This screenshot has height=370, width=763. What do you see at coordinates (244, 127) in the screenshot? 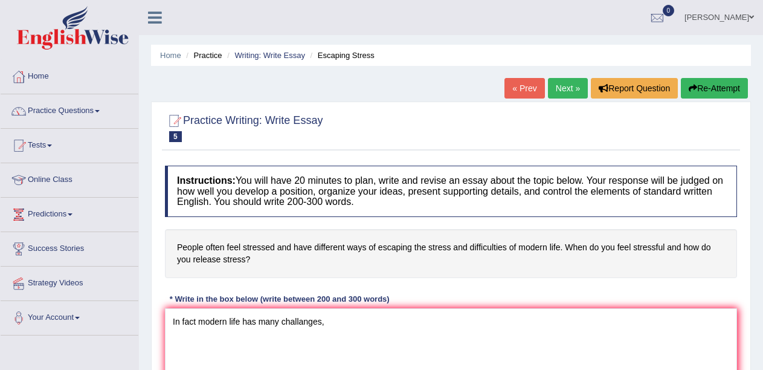
I see `h2: Practice Writing: Write Essay` at bounding box center [244, 127].